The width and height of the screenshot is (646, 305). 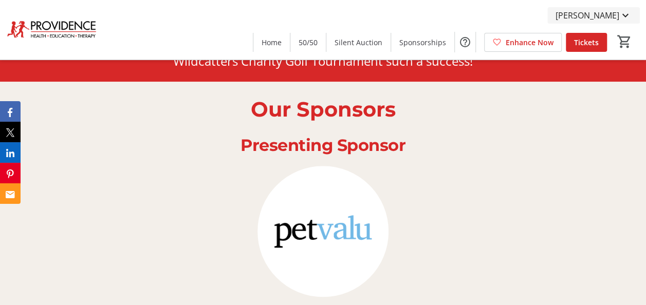 I want to click on a: Enhance Now, so click(x=523, y=42).